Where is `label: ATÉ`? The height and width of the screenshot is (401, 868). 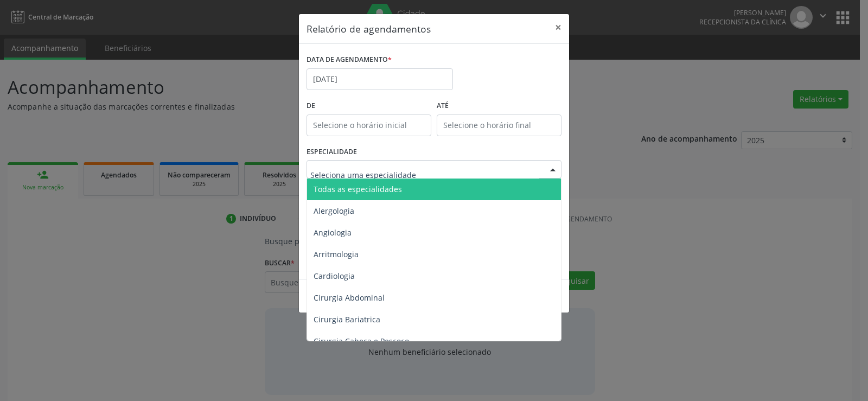 label: ATÉ is located at coordinates (499, 106).